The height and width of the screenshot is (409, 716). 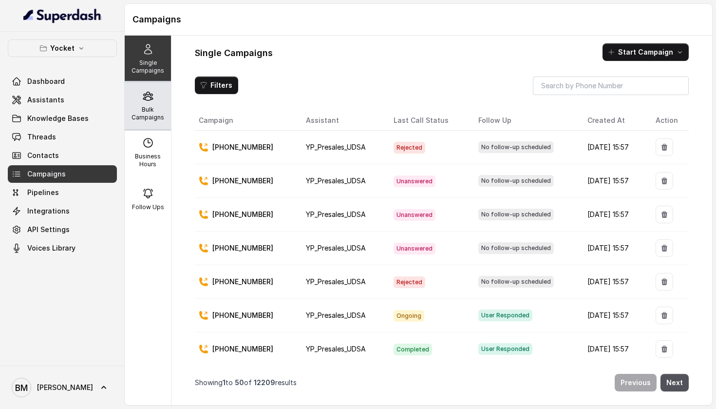 I want to click on span: Contacts, so click(x=43, y=155).